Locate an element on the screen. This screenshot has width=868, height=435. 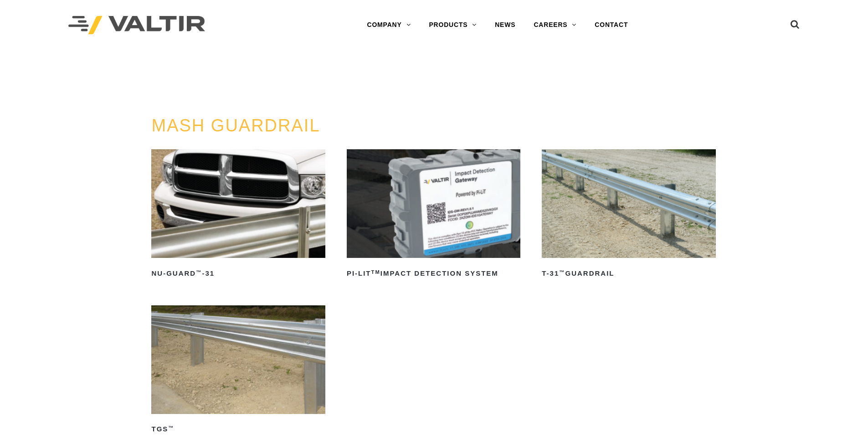
a: CAREERS is located at coordinates (555, 25).